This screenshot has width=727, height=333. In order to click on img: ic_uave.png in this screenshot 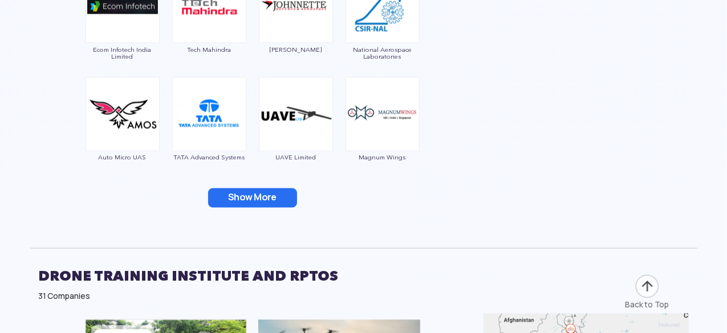, I will do `click(296, 115)`.